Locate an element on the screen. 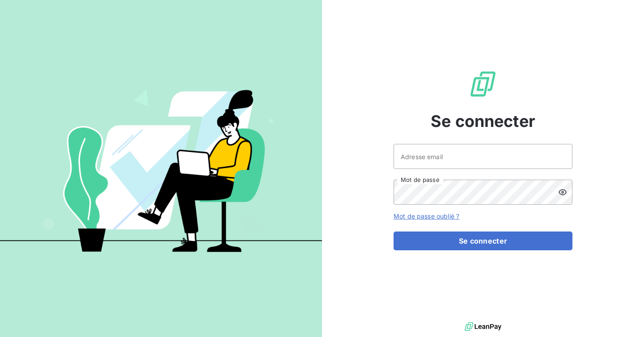 Image resolution: width=644 pixels, height=337 pixels. img: Logo LeanPay is located at coordinates (483, 84).